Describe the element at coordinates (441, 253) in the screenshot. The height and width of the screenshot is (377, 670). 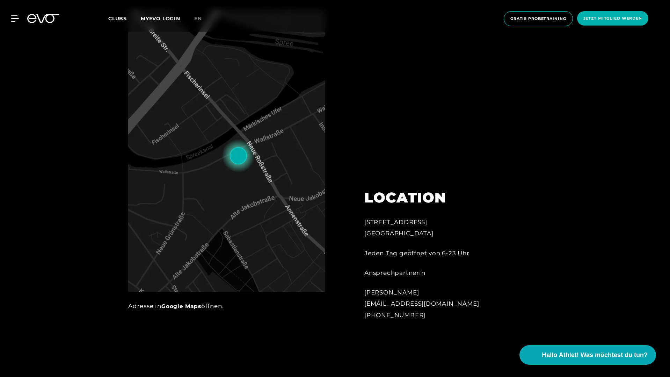
I see `div: Jeden Tag geöffnet von 6-23 Uhr` at that location.